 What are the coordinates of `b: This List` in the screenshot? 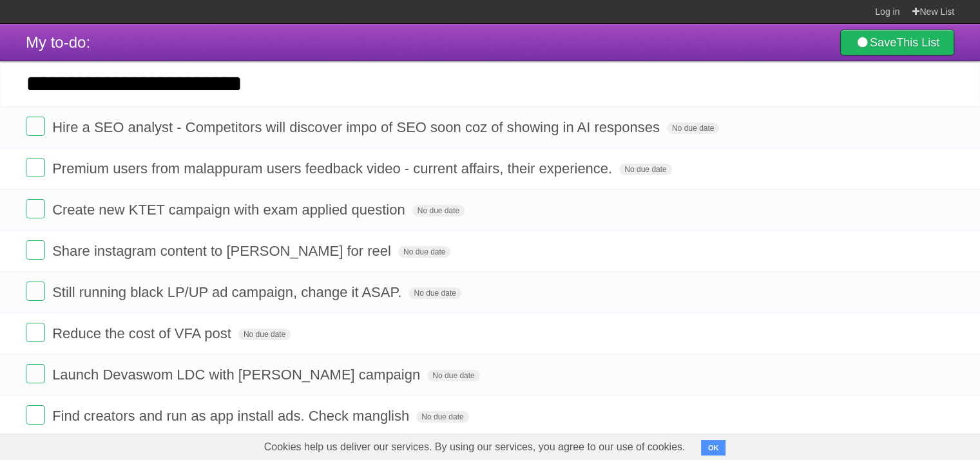 It's located at (918, 43).